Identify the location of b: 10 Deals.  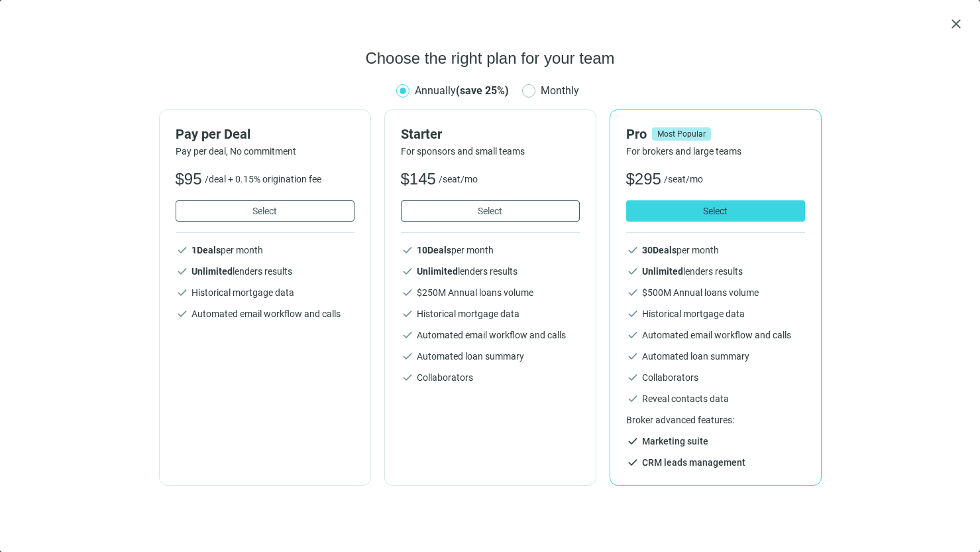
(434, 250).